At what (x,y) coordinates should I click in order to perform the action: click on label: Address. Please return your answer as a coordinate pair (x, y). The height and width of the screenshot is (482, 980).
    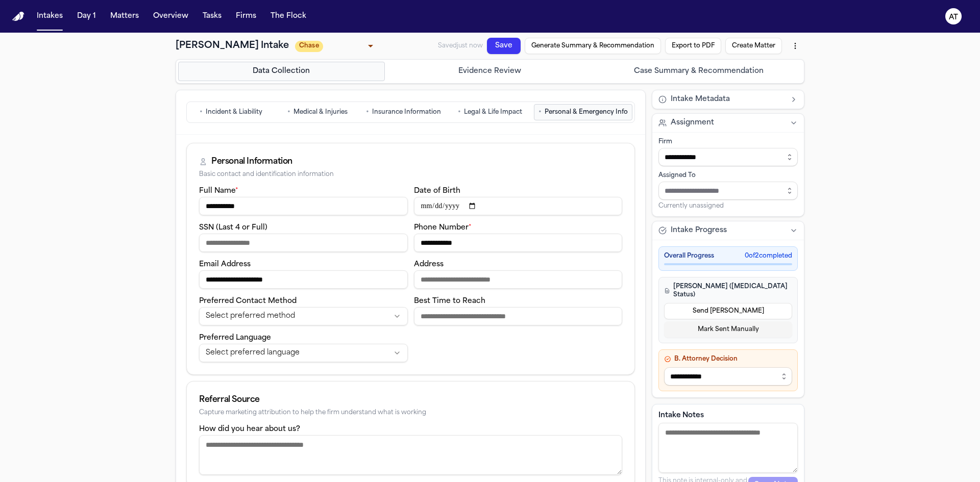
    Looking at the image, I should click on (429, 265).